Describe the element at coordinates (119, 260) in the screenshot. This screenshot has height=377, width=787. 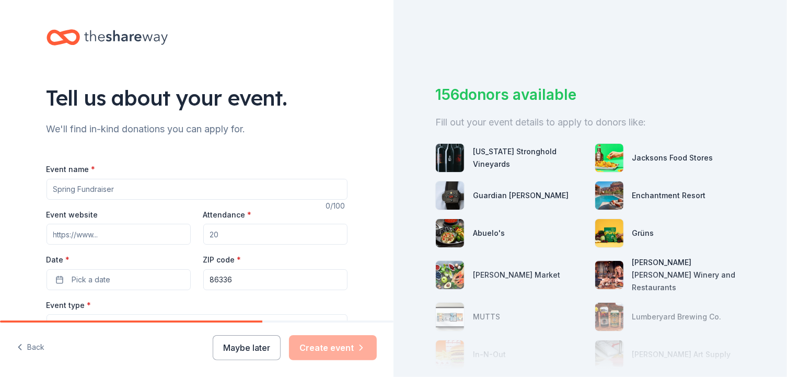
I see `label: Date` at that location.